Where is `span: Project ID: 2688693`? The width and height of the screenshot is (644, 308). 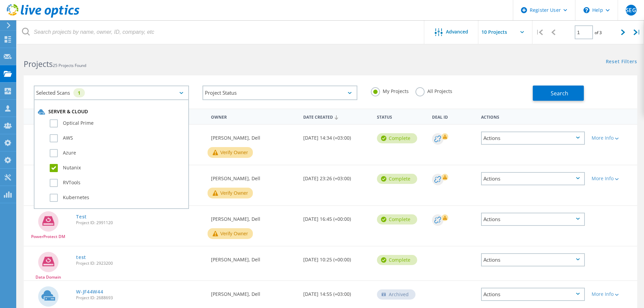 span: Project ID: 2688693 is located at coordinates (140, 298).